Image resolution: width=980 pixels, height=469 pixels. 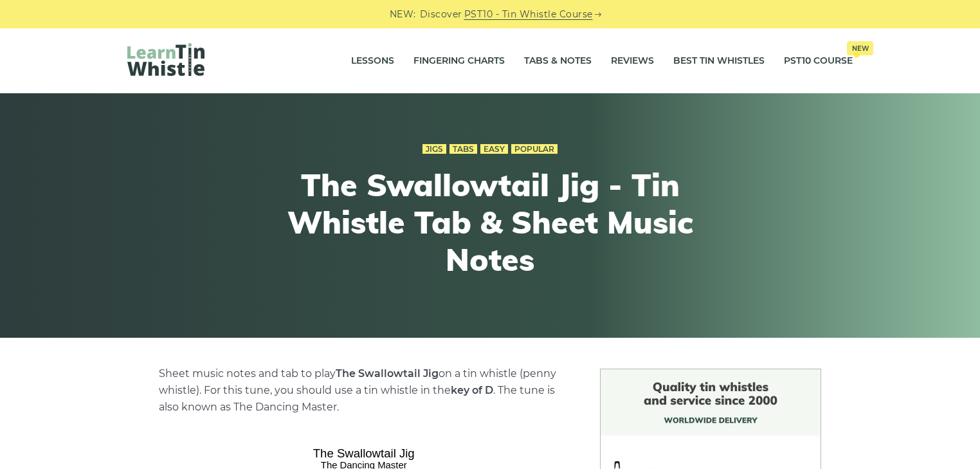 I want to click on a: Best Tin Whistles, so click(x=719, y=61).